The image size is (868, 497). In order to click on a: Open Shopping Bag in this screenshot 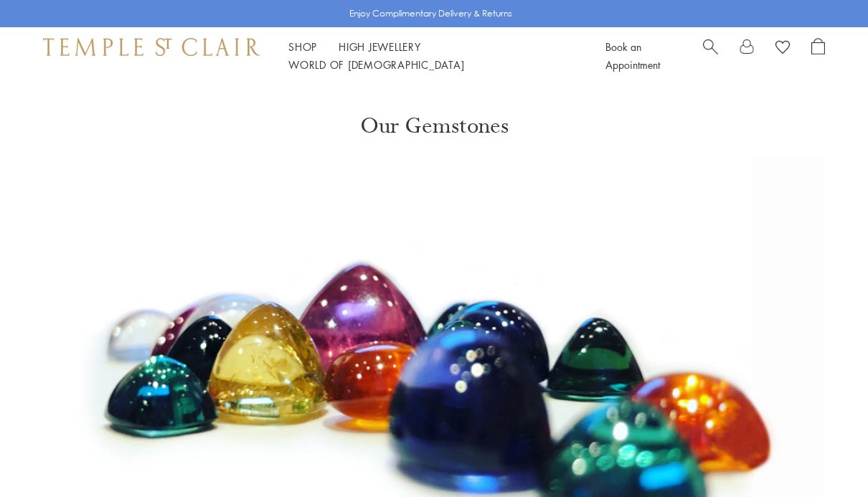, I will do `click(818, 56)`.